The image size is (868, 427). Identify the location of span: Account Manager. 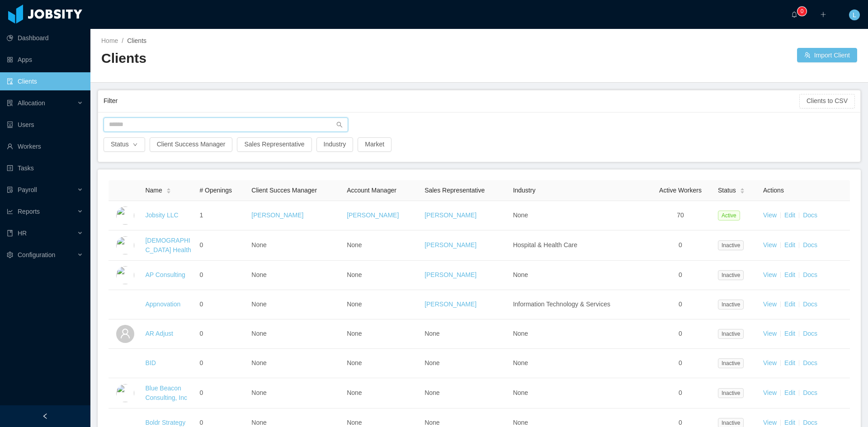
(372, 191).